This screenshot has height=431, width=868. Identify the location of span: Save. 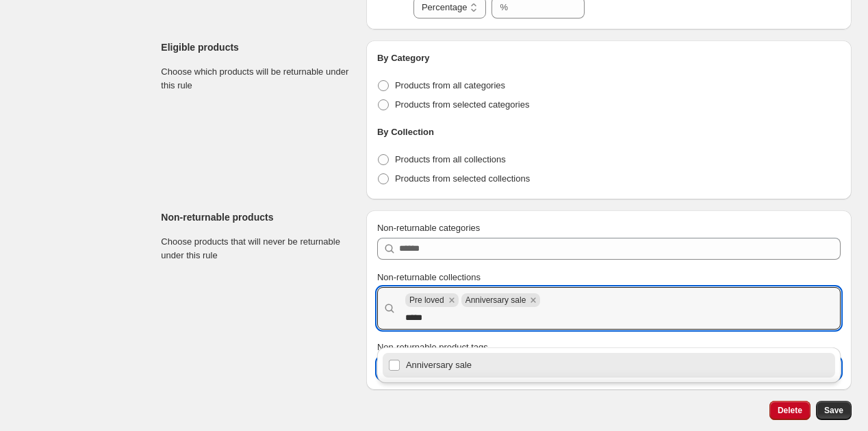
(834, 411).